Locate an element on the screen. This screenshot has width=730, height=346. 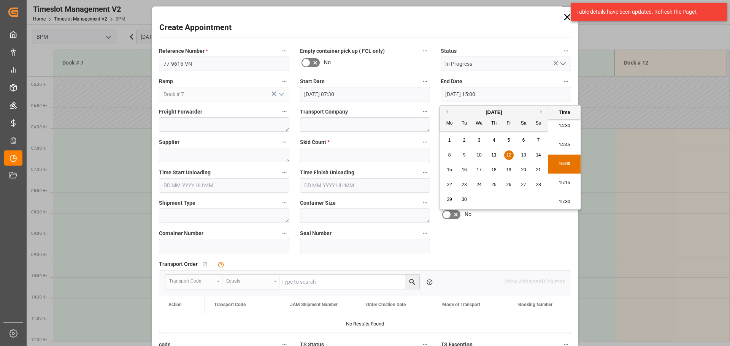
span: Supplier is located at coordinates (169, 142).